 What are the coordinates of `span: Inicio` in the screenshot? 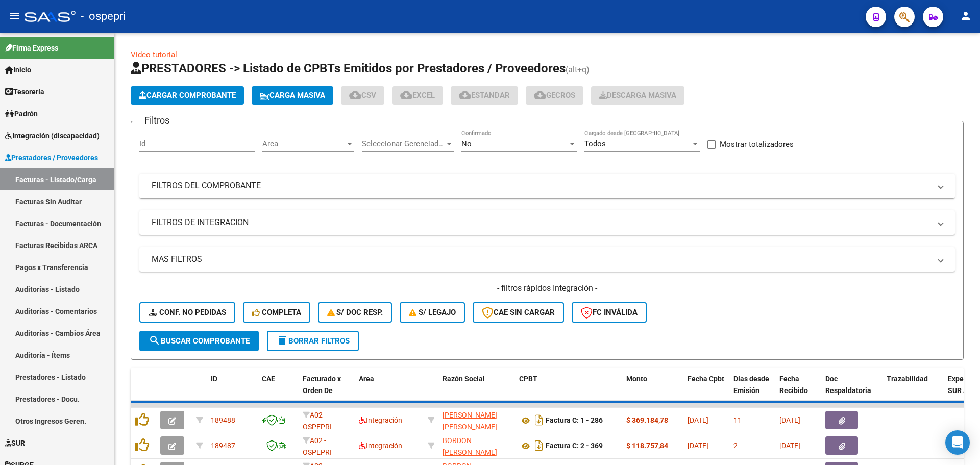 It's located at (18, 70).